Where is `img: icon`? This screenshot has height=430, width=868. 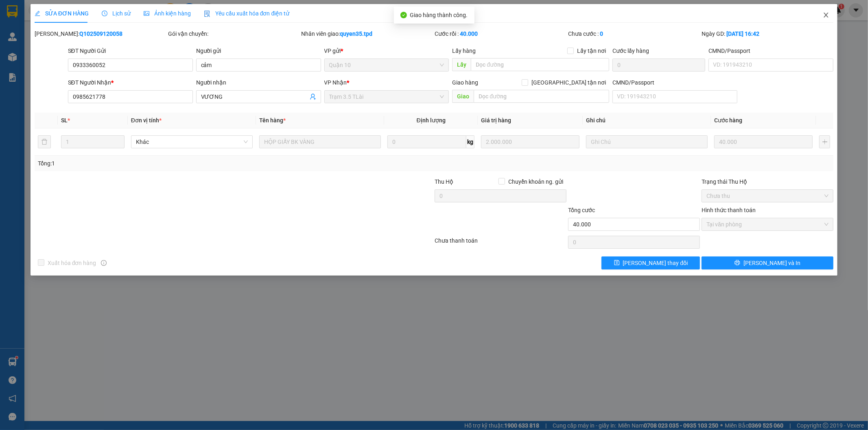 img: icon is located at coordinates (207, 14).